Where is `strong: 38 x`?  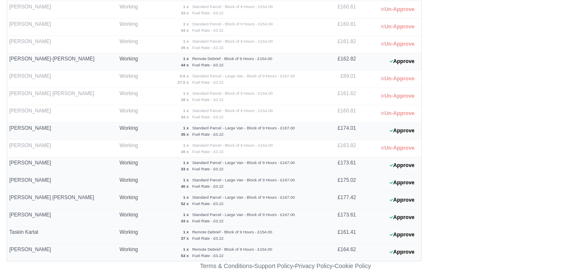 strong: 38 x is located at coordinates (185, 99).